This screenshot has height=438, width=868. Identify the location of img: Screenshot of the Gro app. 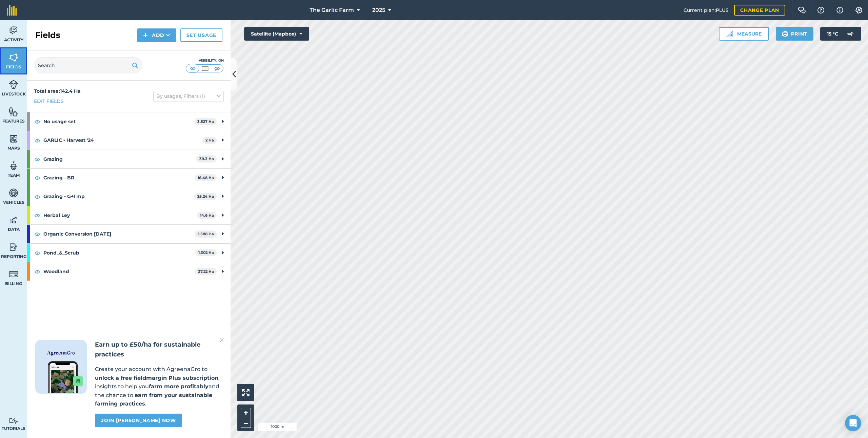
(65, 377).